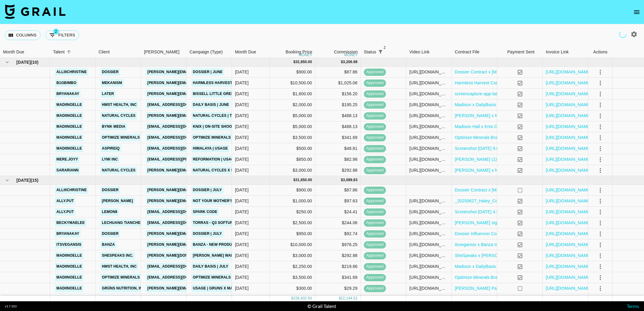  Describe the element at coordinates (293, 278) in the screenshot. I see `div: $3,500.00` at that location.